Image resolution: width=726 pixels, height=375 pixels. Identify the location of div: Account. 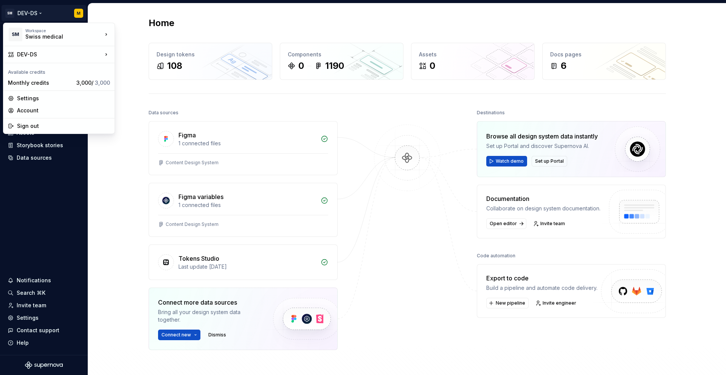
(64, 110).